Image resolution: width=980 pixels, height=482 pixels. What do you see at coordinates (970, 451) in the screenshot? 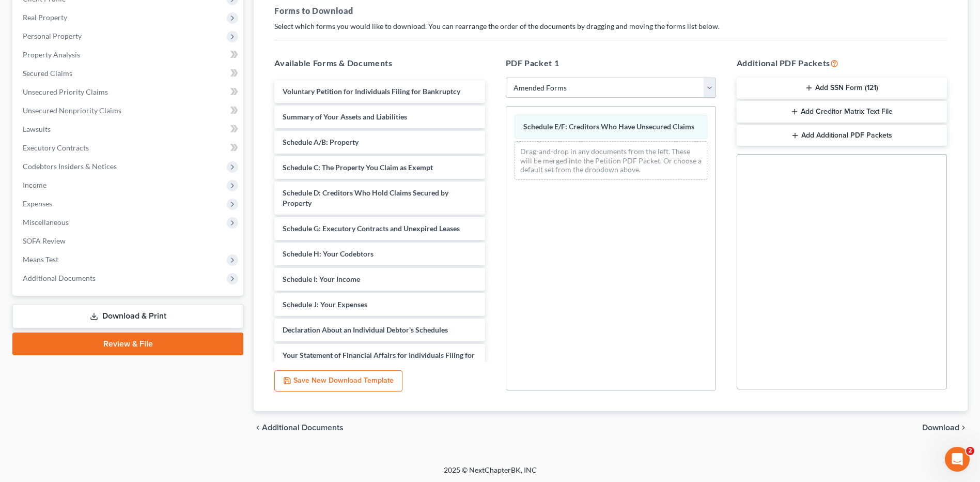
I see `span: 2` at bounding box center [970, 451].